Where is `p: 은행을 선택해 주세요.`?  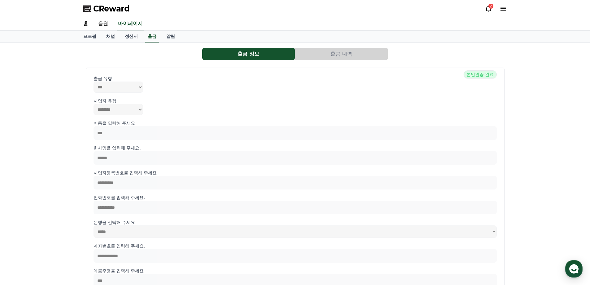
p: 은행을 선택해 주세요. is located at coordinates (295, 222).